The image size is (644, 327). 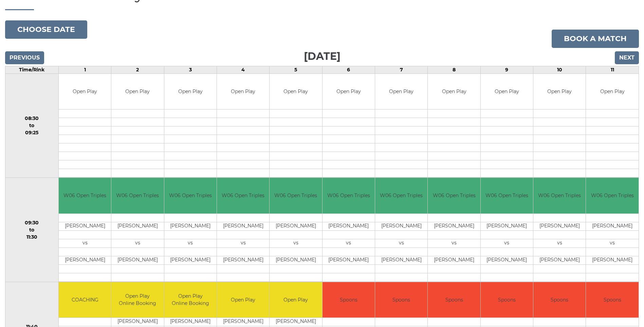 I want to click on button: Choose date, so click(x=46, y=30).